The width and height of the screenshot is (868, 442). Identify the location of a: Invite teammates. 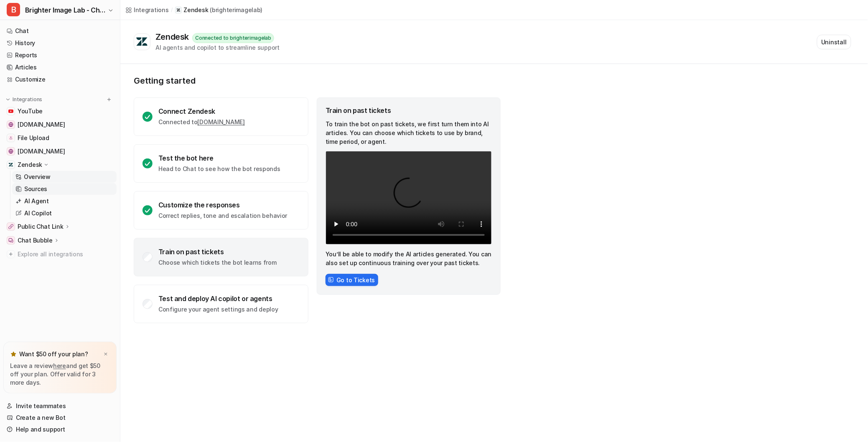
(60, 406).